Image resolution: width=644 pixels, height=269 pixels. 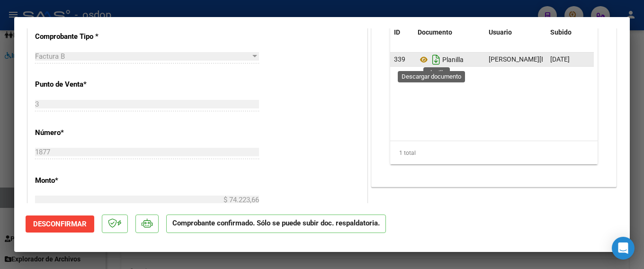 What do you see at coordinates (402, 32) in the screenshot?
I see `datatable-header-cell: ID` at bounding box center [402, 32].